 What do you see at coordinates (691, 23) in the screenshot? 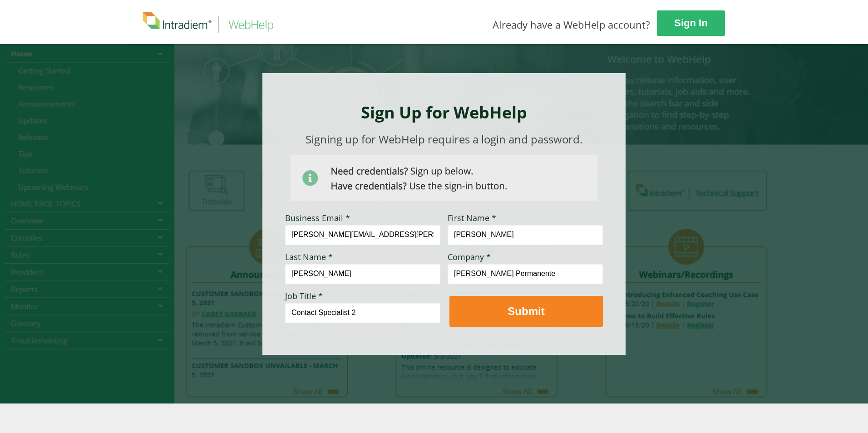
I see `strong: Sign In` at bounding box center [691, 23].